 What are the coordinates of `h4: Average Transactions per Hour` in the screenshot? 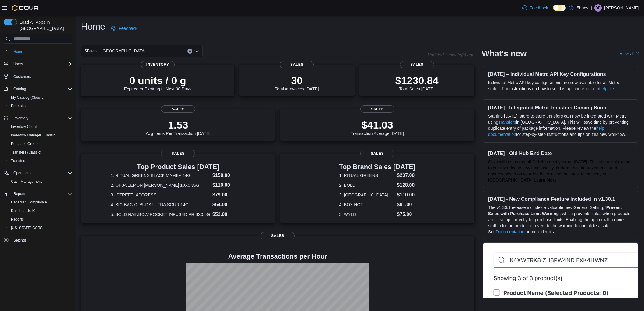 It's located at (278, 256).